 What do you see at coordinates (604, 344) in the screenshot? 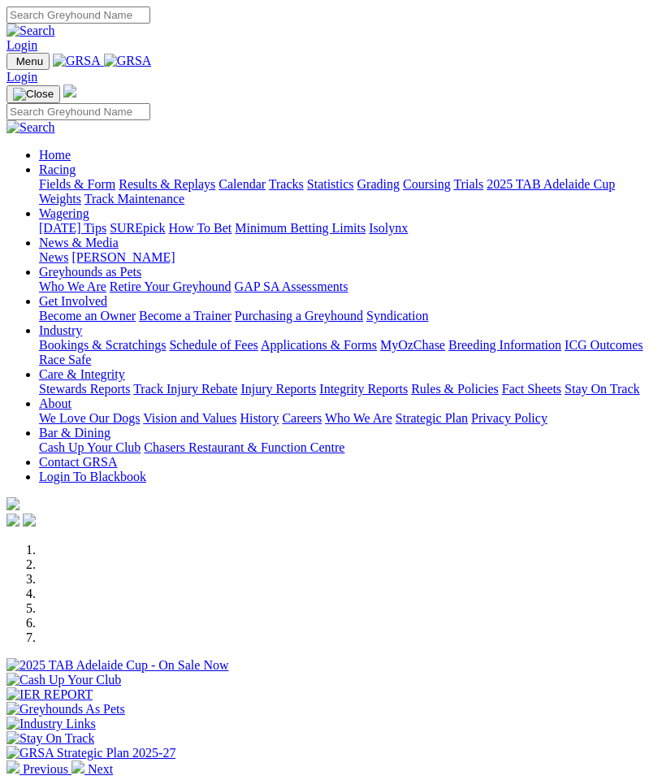
I see `a: ICG Outcomes` at bounding box center [604, 344].